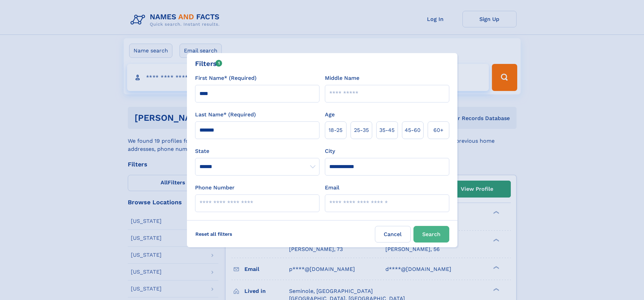 The image size is (644, 300). I want to click on label: Phone Number, so click(214, 188).